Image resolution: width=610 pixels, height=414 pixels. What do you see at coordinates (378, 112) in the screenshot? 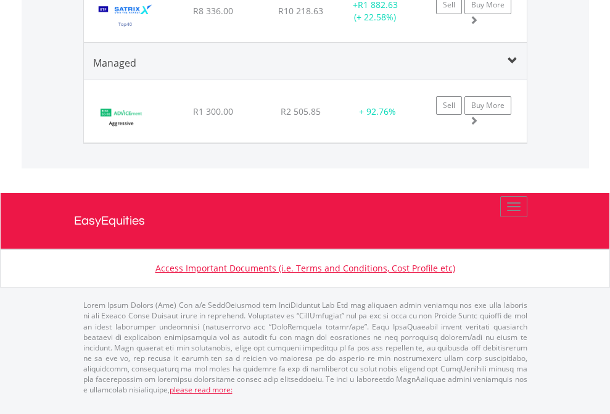
I see `div: + 92.76%` at bounding box center [378, 112].